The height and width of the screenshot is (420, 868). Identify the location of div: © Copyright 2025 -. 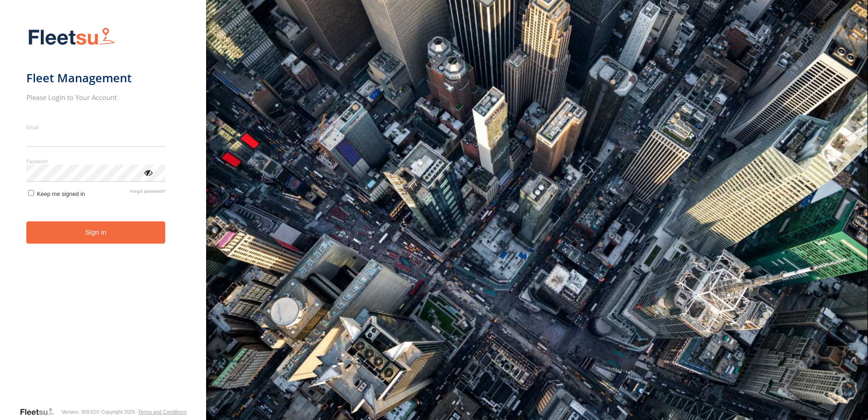
(141, 411).